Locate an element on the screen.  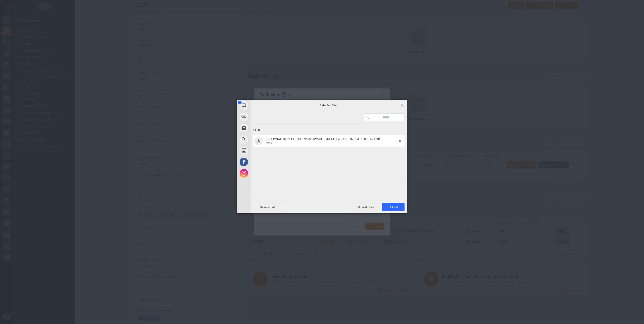
div: Web Search is located at coordinates (264, 139).